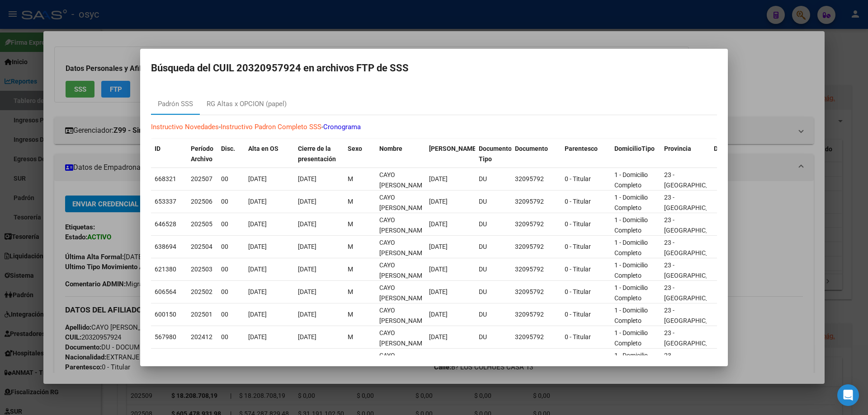 The image size is (868, 415). Describe the element at coordinates (246, 104) in the screenshot. I see `div: RG Altas x OPCION (papel)` at that location.